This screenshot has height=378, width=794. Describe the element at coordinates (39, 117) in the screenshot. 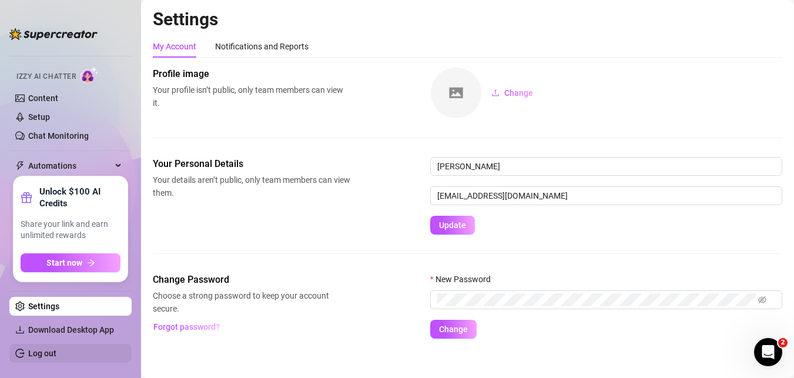

I see `a: Setup` at that location.